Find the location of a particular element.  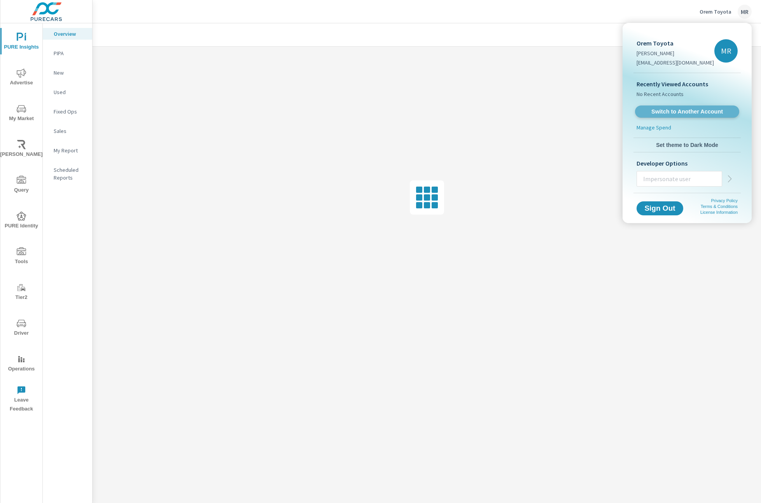

p: Orem Toyota is located at coordinates (675, 43).